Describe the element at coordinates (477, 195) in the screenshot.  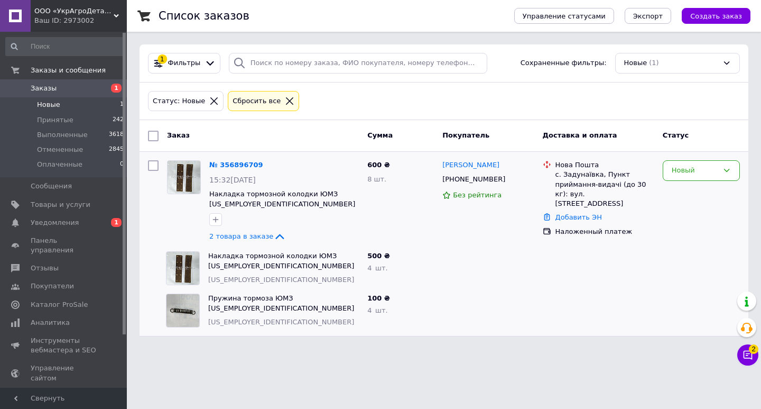
I see `span: Без рейтинга` at that location.